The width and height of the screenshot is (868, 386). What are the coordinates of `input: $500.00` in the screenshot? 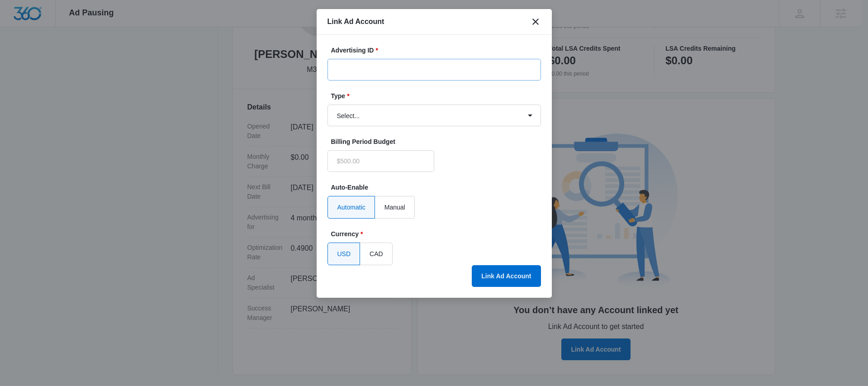 It's located at (381, 161).